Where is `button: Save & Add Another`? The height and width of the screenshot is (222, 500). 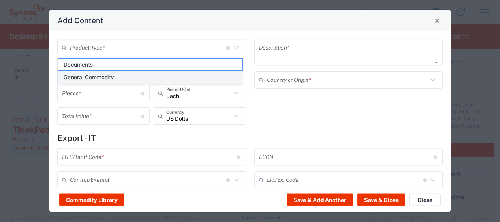 button: Save & Add Another is located at coordinates (320, 200).